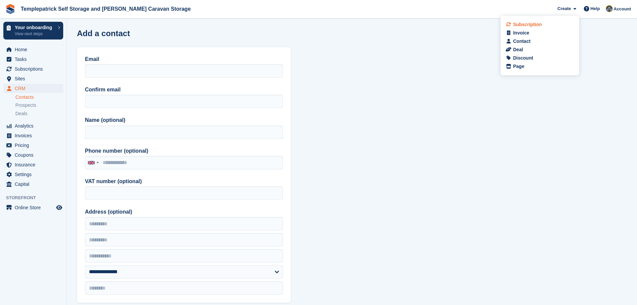 Image resolution: width=637 pixels, height=305 pixels. What do you see at coordinates (35, 145) in the screenshot?
I see `span: Pricing` at bounding box center [35, 145].